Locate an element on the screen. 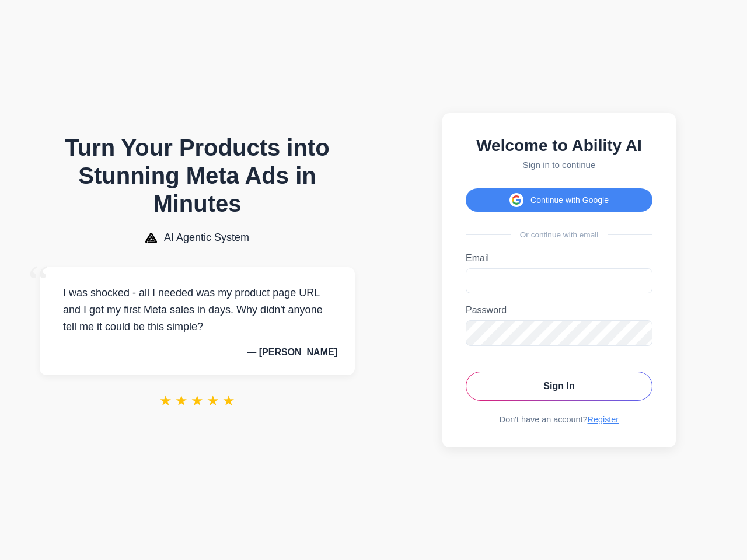 This screenshot has height=560, width=747. h2: Welcome to Ability AI is located at coordinates (559, 146).